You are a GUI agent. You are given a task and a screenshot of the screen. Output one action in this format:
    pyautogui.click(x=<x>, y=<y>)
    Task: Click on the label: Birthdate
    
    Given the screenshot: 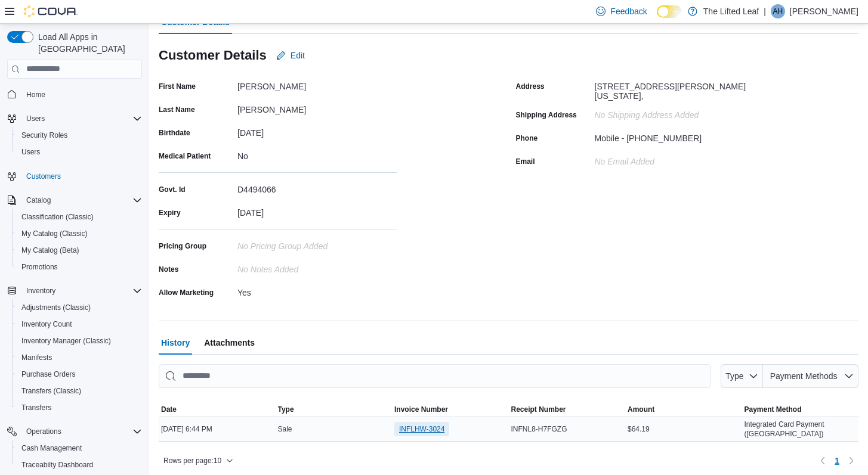 What is the action you would take?
    pyautogui.click(x=174, y=133)
    